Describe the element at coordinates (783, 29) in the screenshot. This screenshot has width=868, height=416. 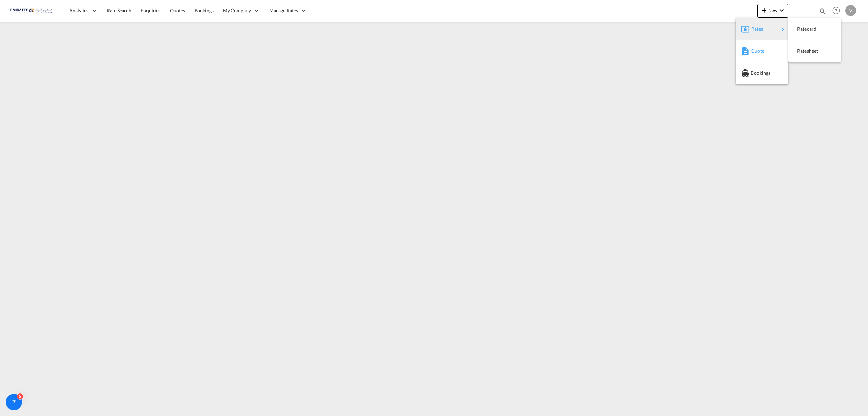
I see `md-icon: icon-chevron-right` at that location.